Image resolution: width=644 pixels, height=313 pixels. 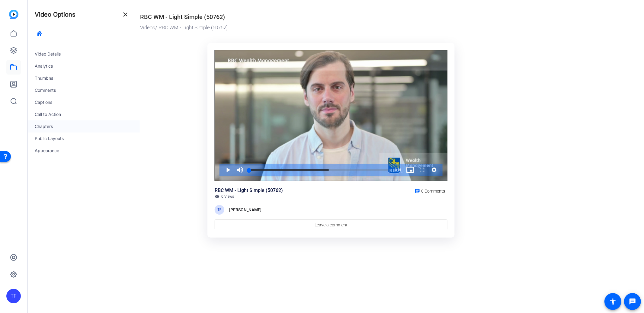 What do you see at coordinates (84, 54) in the screenshot?
I see `div: Video Details` at bounding box center [84, 54].